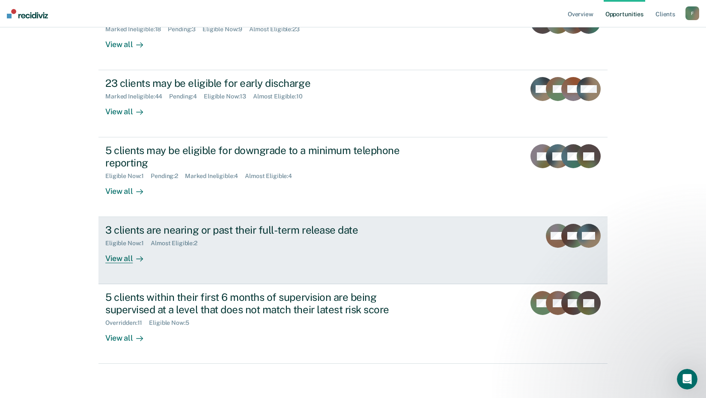 This screenshot has width=706, height=398. I want to click on a: 32 clients may be eligible for a supervision level downgradeMarked Ineligible:18Pending:3Eligible..., so click(353, 36).